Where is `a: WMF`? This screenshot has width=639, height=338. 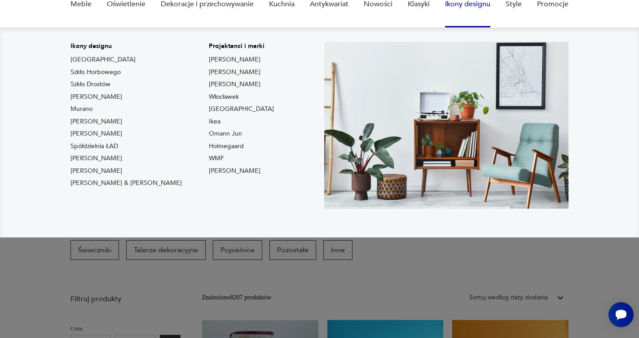
a: WMF is located at coordinates (216, 158).